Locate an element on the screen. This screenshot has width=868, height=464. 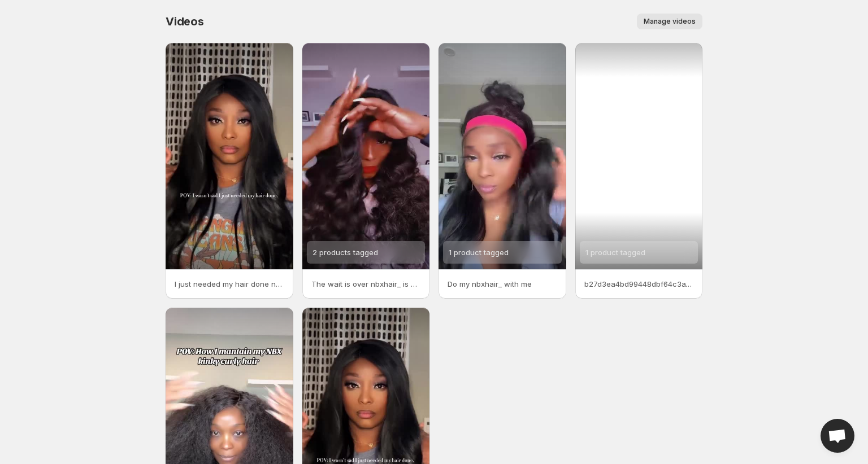
button: Manage videos is located at coordinates (670, 21).